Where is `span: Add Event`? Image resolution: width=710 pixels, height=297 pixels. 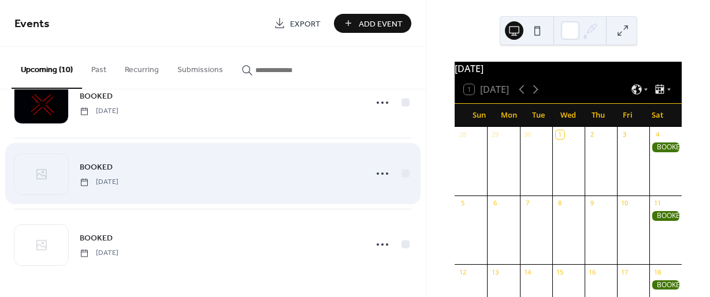
span: Add Event is located at coordinates (381, 24).